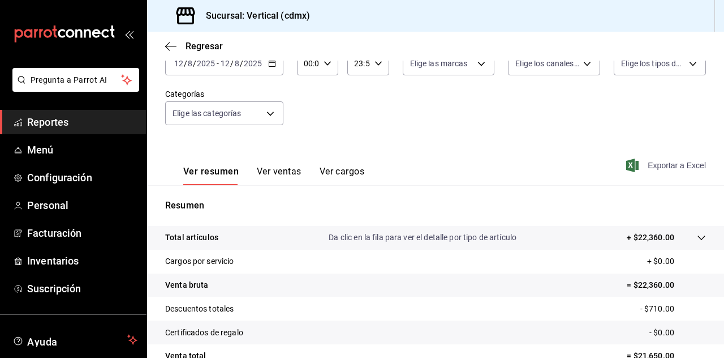 The height and width of the screenshot is (358, 724). I want to click on h3: Sucursal: Vertical (cdmx), so click(253, 16).